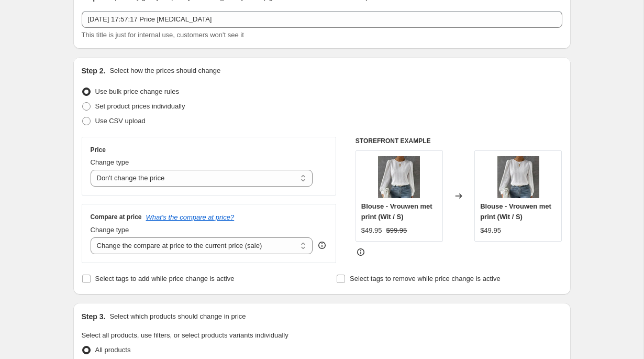  I want to click on span: Use bulk price change rules, so click(138, 91).